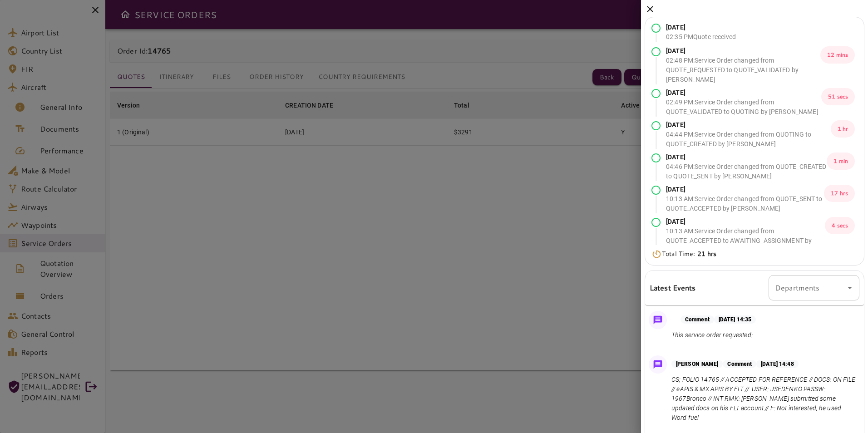 This screenshot has width=868, height=433. Describe the element at coordinates (764, 399) in the screenshot. I see `p: CS; FOLIO 14765 // ACCEPTED FOR REFERENCE // DOCS: ON FILE // eAPIS & MX APIS BY FLT // USER: JSE...` at that location.